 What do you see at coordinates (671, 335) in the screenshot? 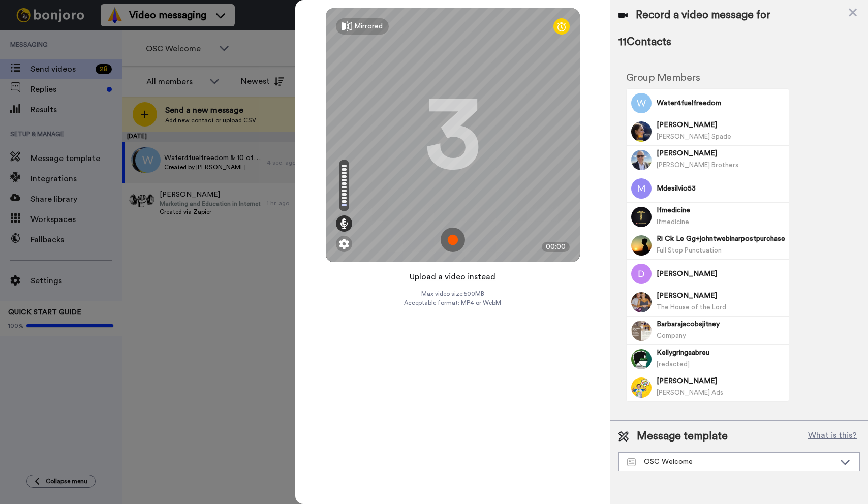
I see `span: Company` at bounding box center [671, 335].